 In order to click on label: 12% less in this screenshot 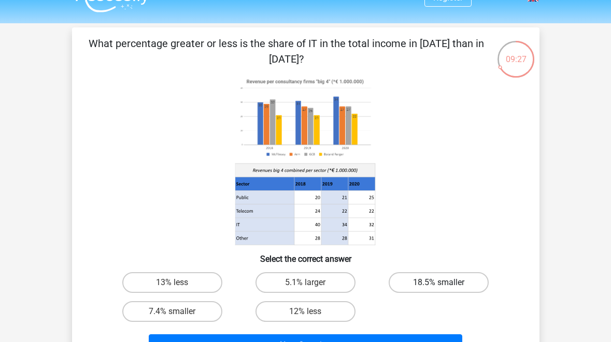, I will do `click(305, 312)`.